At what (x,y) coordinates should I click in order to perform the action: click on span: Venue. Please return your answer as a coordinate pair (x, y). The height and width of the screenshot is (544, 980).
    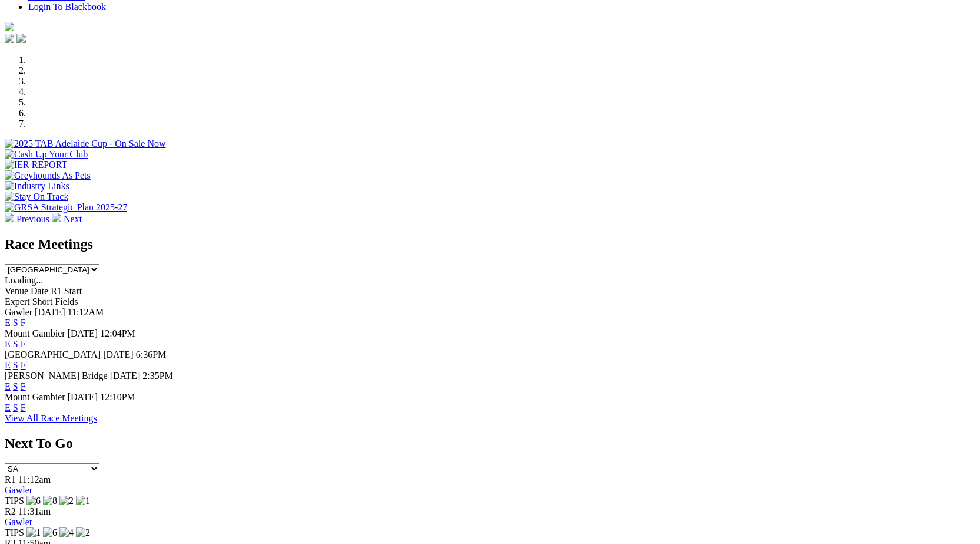
    Looking at the image, I should click on (16, 290).